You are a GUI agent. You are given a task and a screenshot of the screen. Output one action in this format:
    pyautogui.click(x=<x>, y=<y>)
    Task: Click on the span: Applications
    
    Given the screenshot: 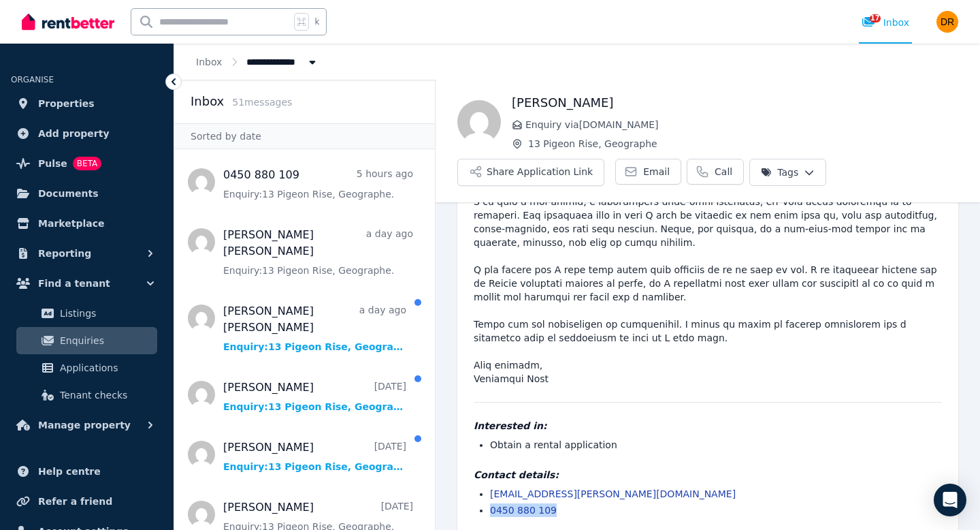 What is the action you would take?
    pyautogui.click(x=106, y=368)
    